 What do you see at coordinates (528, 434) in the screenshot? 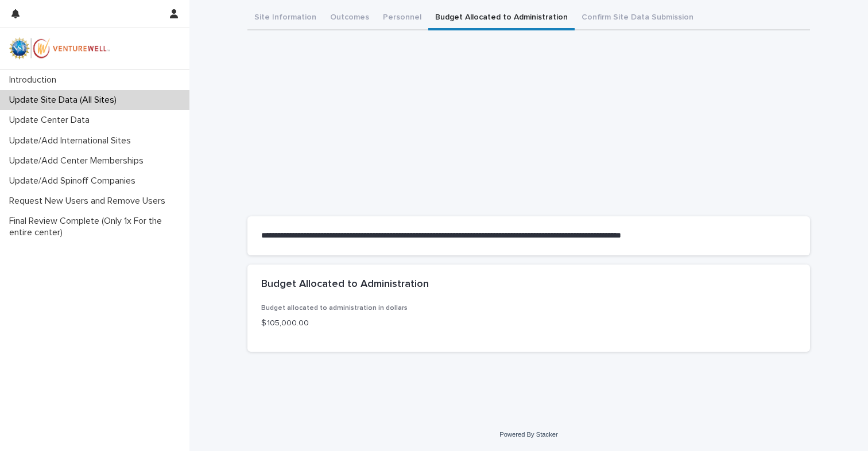
I see `a: Powered By Stacker` at bounding box center [528, 434].